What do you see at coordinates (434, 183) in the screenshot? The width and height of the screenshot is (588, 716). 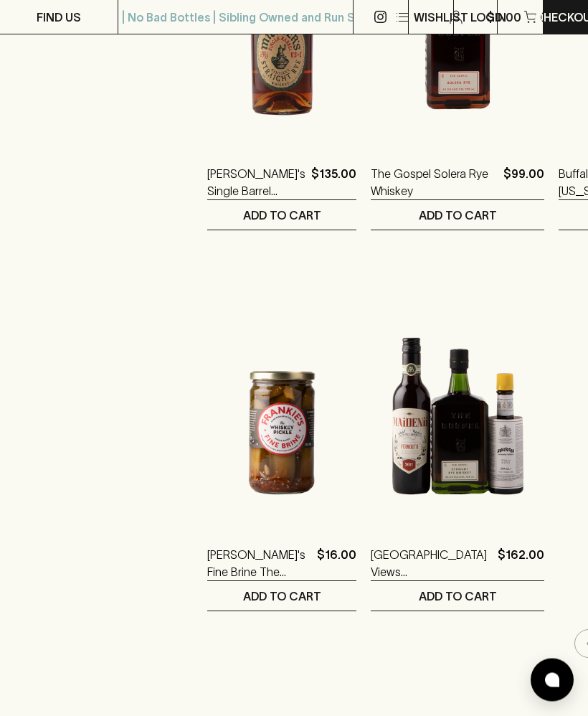 I see `a: The Gospel Solera Rye Whiskey` at bounding box center [434, 183].